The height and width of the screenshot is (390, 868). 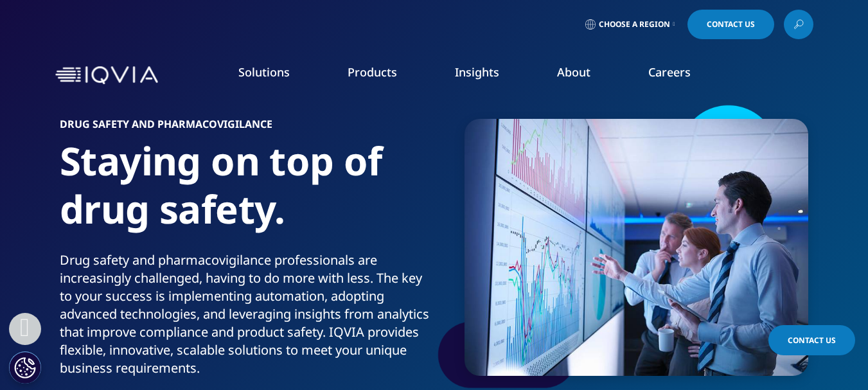 I want to click on a: About, so click(x=574, y=72).